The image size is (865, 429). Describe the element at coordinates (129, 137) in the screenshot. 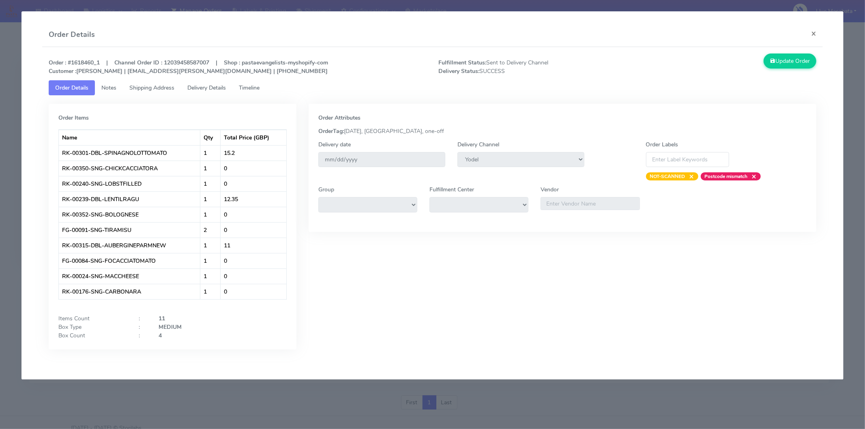

I see `th: Name` at that location.